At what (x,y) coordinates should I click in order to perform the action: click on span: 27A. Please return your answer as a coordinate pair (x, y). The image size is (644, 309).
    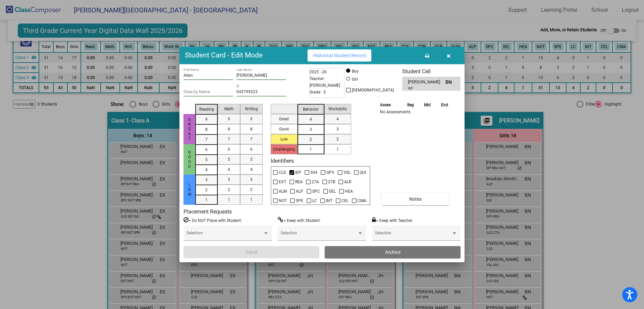
    Looking at the image, I should click on (316, 181).